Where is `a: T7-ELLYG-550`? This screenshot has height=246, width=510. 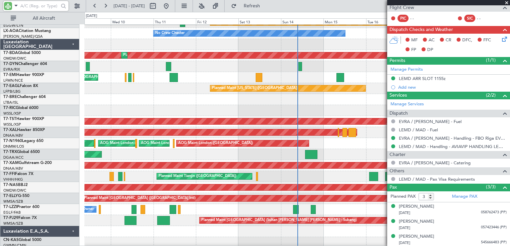
a: T7-ELLYG-550 is located at coordinates (16, 196).